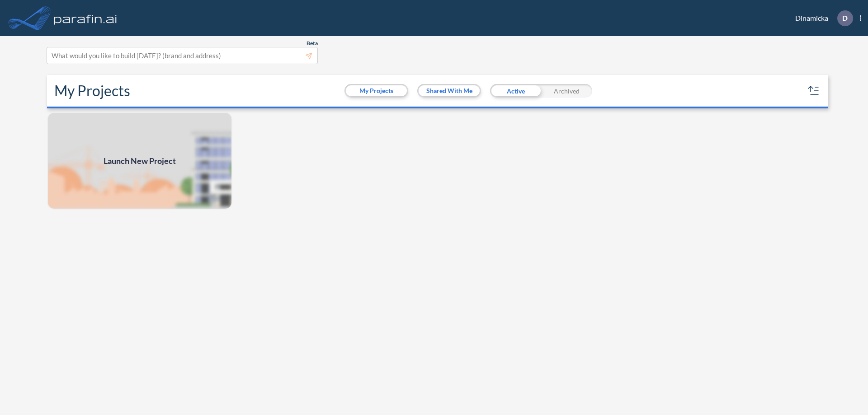 Image resolution: width=868 pixels, height=415 pixels. Describe the element at coordinates (566, 91) in the screenshot. I see `div: Archived` at that location.